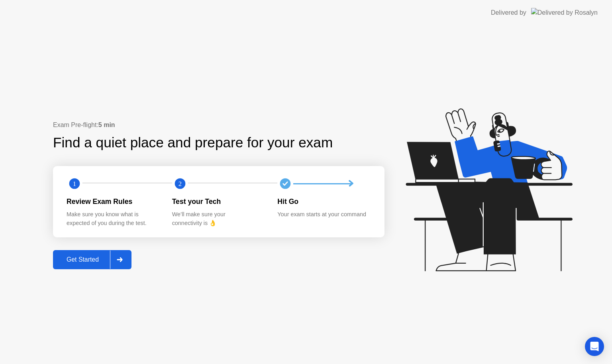 Image resolution: width=612 pixels, height=364 pixels. Describe the element at coordinates (107, 125) in the screenshot. I see `b: 5 min` at that location.